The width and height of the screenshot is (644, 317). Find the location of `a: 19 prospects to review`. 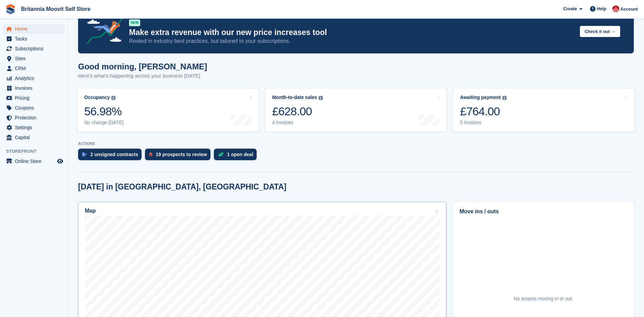

a: 19 prospects to review is located at coordinates (179, 156).